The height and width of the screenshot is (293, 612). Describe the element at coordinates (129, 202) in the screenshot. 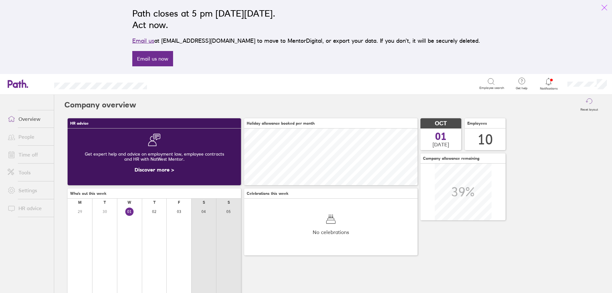

I see `div: W` at that location.